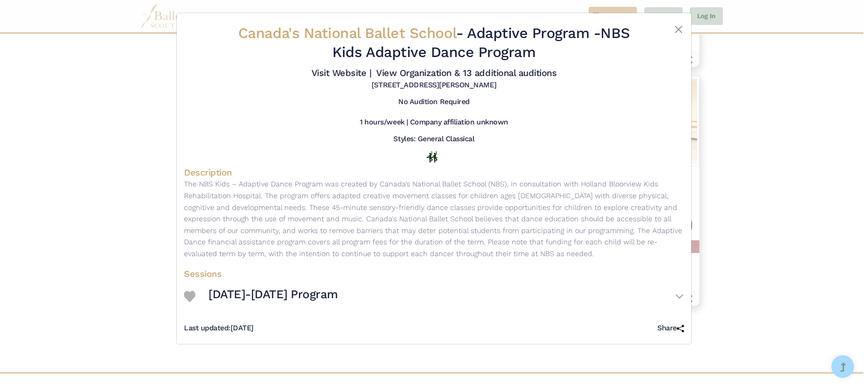  What do you see at coordinates (434, 274) in the screenshot?
I see `h4: Sessions` at bounding box center [434, 274].